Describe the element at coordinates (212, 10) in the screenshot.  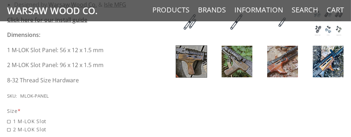
I see `a: Brands` at that location.